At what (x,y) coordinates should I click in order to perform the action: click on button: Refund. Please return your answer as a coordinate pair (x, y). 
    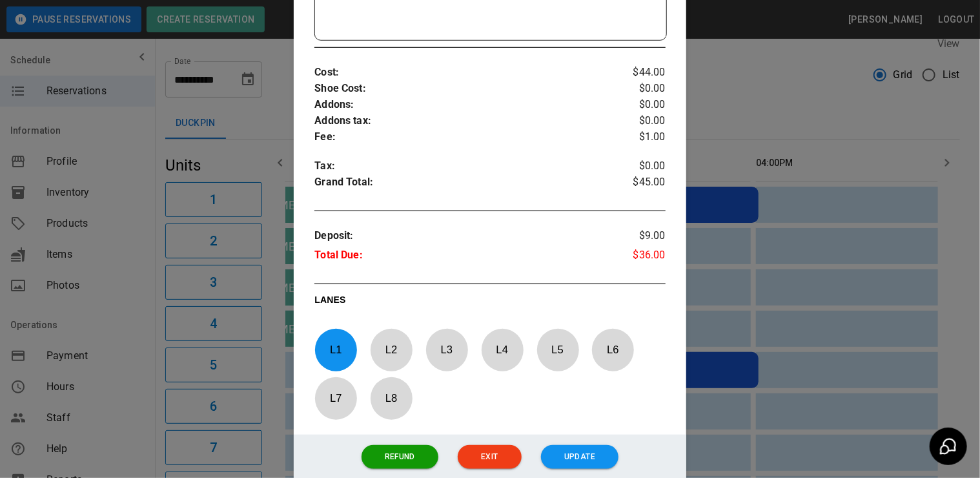
    Looking at the image, I should click on (400, 456).